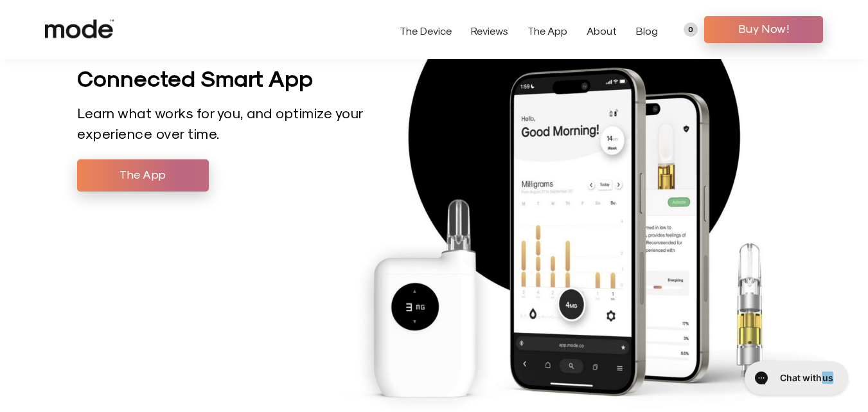 This screenshot has width=868, height=412. What do you see at coordinates (221, 78) in the screenshot?
I see `h2: Connected Smart App` at bounding box center [221, 78].